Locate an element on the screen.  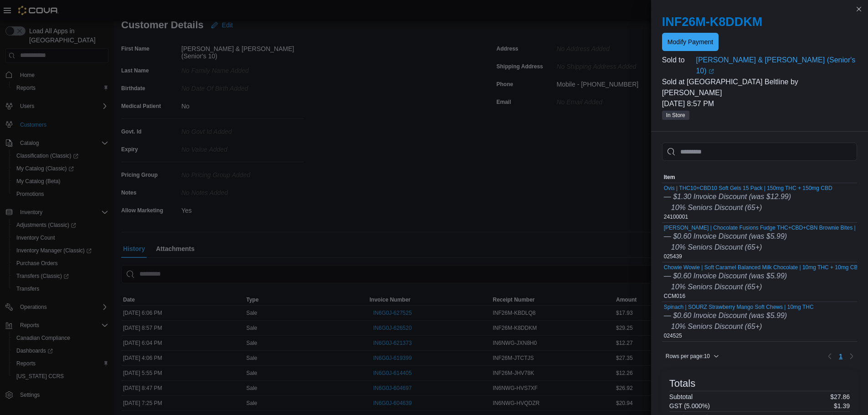
button: Modify Payment is located at coordinates (690, 42).